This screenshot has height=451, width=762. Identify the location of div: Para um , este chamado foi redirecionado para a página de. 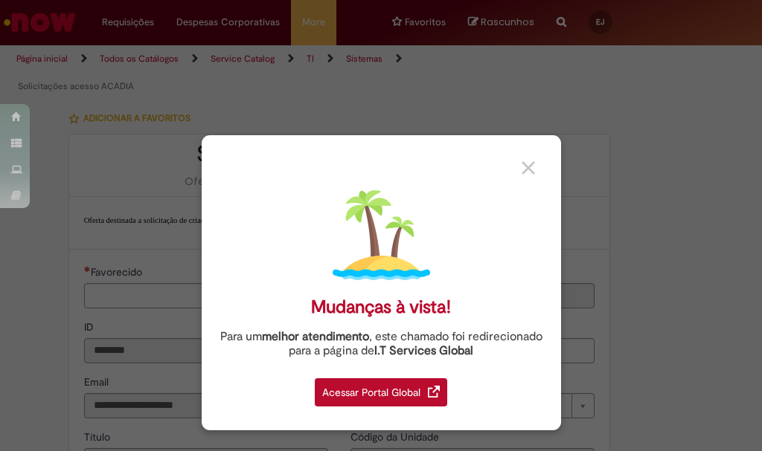
(381, 344).